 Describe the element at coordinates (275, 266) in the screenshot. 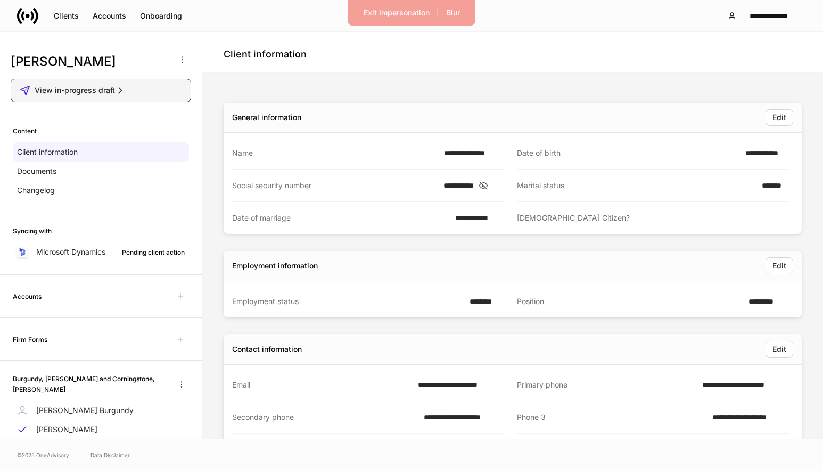

I see `div: Employment information` at that location.